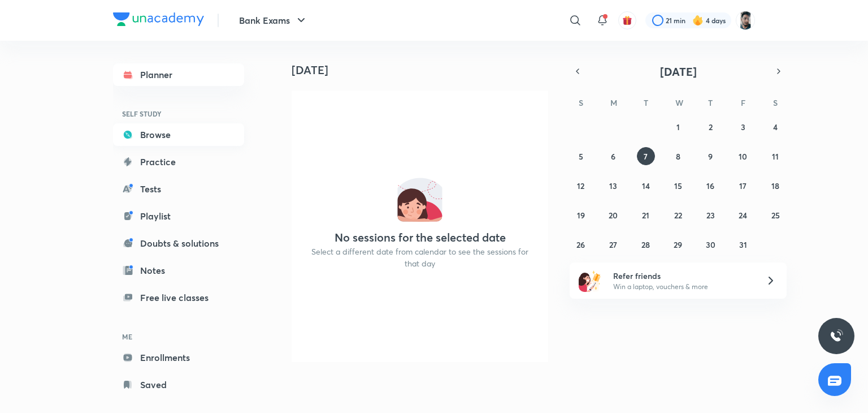 The image size is (868, 413). What do you see at coordinates (678, 127) in the screenshot?
I see `abbr: October 1, 2025` at bounding box center [678, 127].